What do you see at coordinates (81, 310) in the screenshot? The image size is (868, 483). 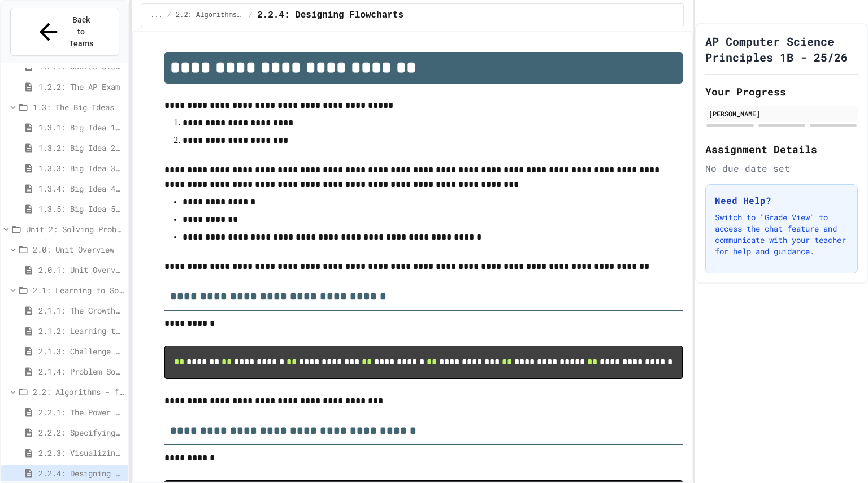 I see `span: 2.1.1: The Growth Mindset` at bounding box center [81, 310].